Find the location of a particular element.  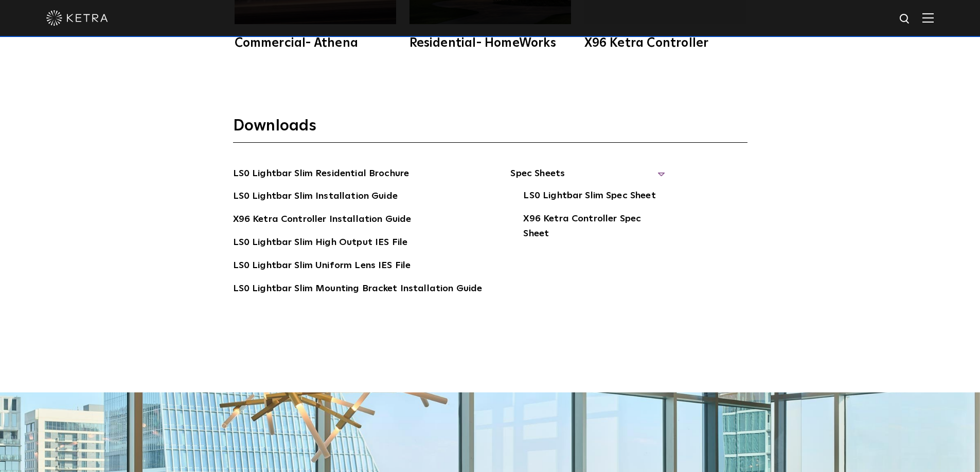

a: LS0 Lightbar Slim Spec Sheet is located at coordinates (589, 197).